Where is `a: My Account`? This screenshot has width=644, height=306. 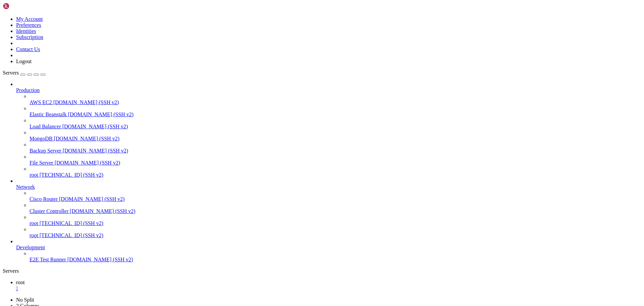
a: My Account is located at coordinates (30, 19).